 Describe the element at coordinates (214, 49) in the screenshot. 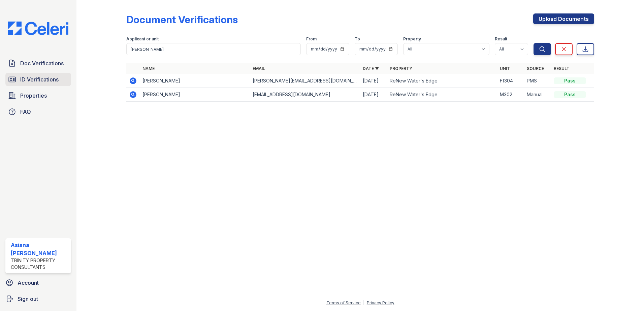

I see `input: Search by name, email, or unit number` at that location.